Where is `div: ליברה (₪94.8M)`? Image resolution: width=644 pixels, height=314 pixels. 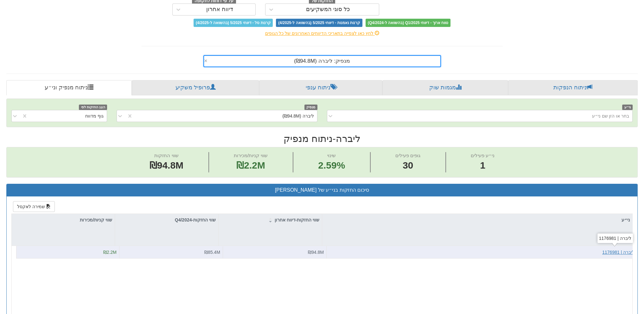 div: ליברה (₪94.8M) is located at coordinates (298, 116).